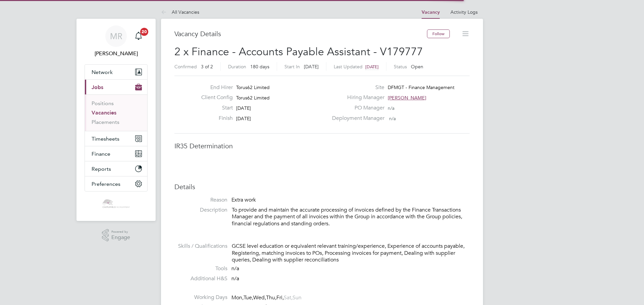 The width and height of the screenshot is (644, 305). I want to click on span: 2 x Finance - Accounts Payable Assistant - V179777, so click(298, 52).